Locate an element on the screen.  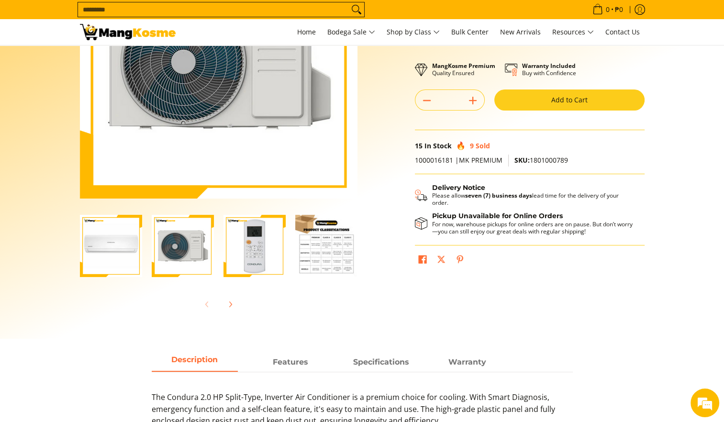
span: In Stock is located at coordinates (438, 146).